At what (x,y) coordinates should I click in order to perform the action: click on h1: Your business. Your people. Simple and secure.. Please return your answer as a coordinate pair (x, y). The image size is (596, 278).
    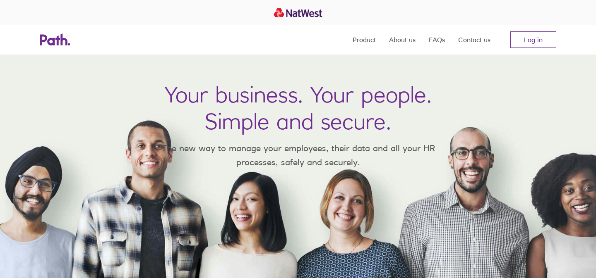
    Looking at the image, I should click on (298, 108).